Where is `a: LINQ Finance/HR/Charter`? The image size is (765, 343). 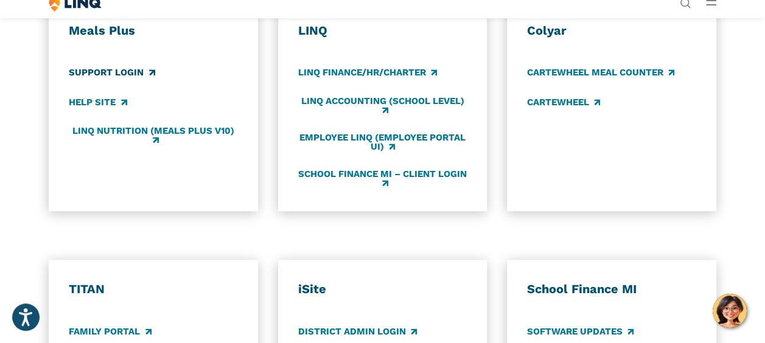
a: LINQ Finance/HR/Charter is located at coordinates (368, 73).